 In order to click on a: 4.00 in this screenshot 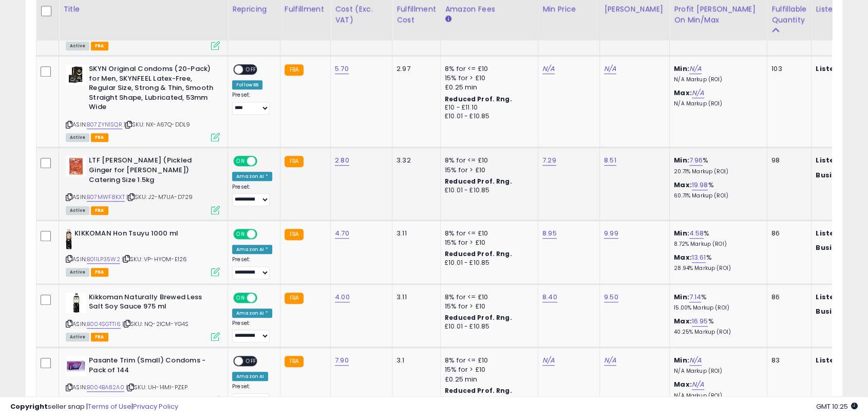, I will do `click(342, 297)`.